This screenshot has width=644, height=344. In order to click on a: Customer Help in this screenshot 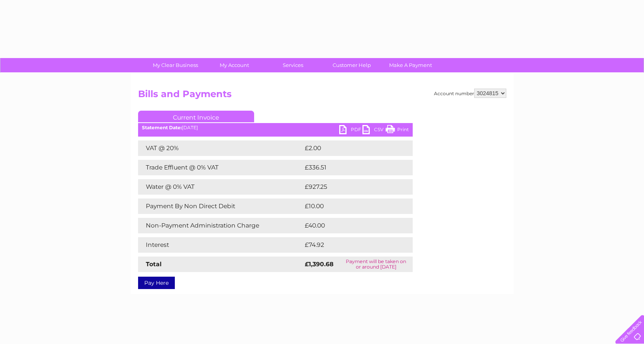, I will do `click(352, 65)`.